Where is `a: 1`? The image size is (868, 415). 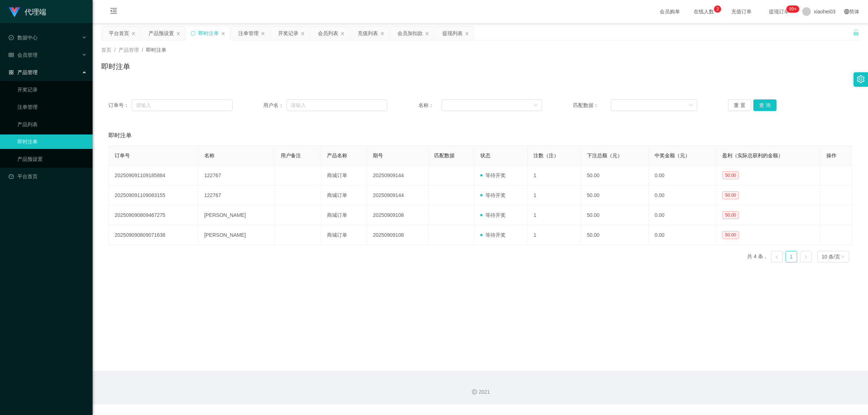 a: 1 is located at coordinates (792, 257).